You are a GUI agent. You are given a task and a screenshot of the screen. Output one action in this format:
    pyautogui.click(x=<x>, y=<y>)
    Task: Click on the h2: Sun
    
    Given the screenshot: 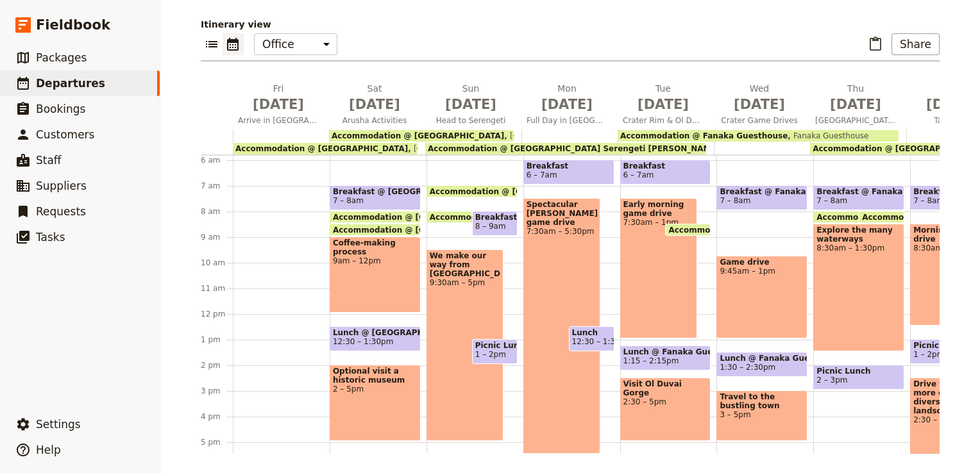 What is the action you would take?
    pyautogui.click(x=470, y=98)
    